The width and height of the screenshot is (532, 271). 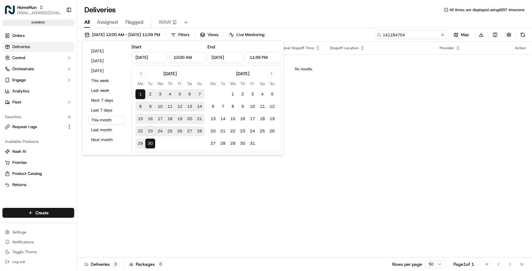 I want to click on button: 2, so click(x=150, y=94).